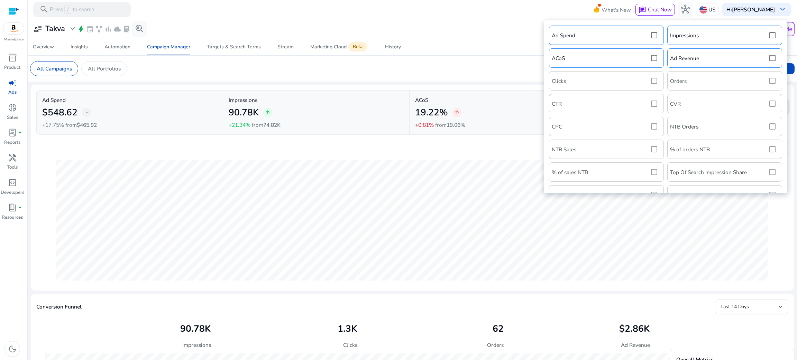  Describe the element at coordinates (456, 125) in the screenshot. I see `span: 19.06%` at that location.